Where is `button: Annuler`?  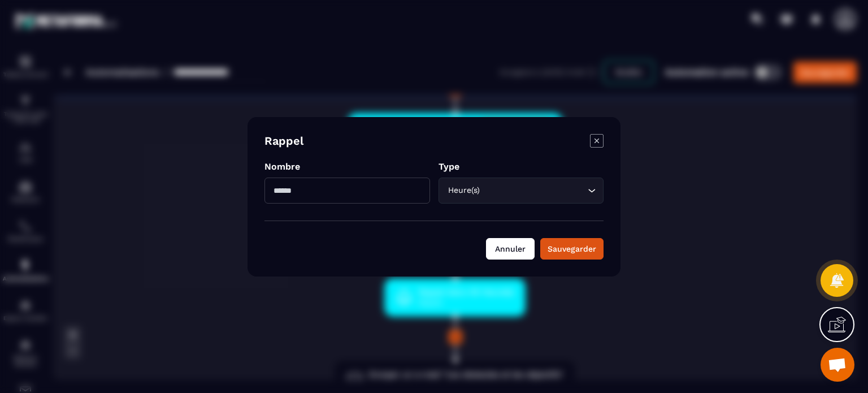
button: Annuler is located at coordinates (510, 249).